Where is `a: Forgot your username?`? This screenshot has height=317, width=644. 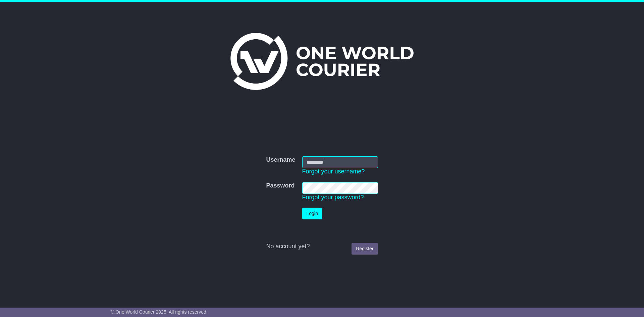 a: Forgot your username? is located at coordinates (333, 172).